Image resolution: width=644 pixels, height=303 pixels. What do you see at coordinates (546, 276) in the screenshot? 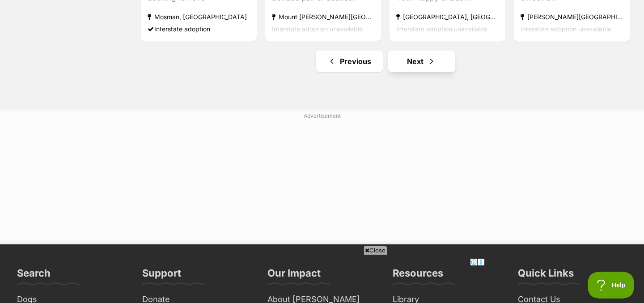
I see `h3: Quick Links` at bounding box center [546, 276].